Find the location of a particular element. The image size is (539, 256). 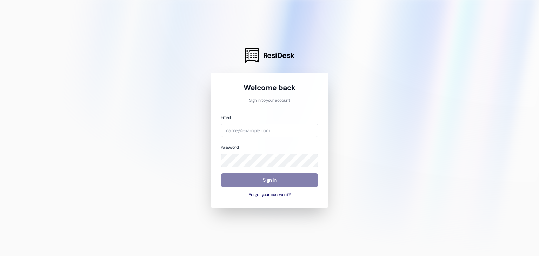

label: Email is located at coordinates (226, 118).